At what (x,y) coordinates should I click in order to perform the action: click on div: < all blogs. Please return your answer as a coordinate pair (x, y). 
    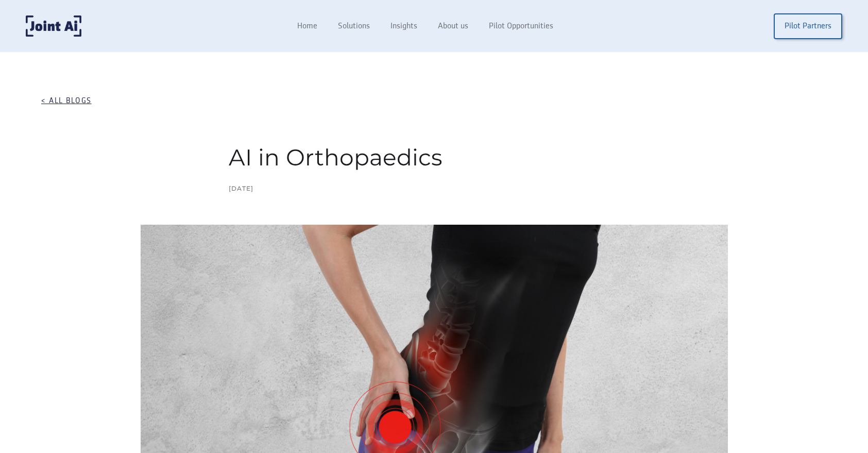
    Looking at the image, I should click on (67, 101).